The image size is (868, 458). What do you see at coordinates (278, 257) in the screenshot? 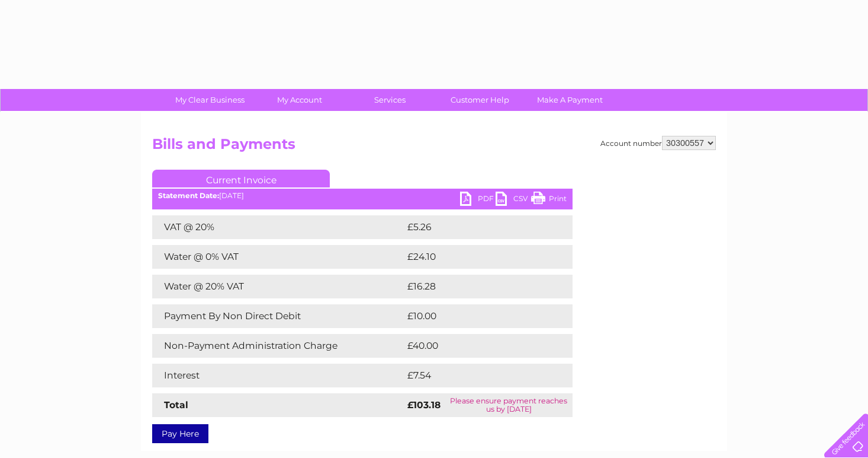
I see `td: Water @ 0% VAT` at bounding box center [278, 257].